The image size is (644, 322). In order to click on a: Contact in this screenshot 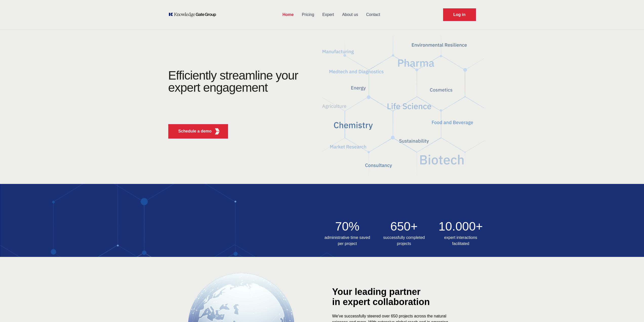, I will do `click(373, 15)`.